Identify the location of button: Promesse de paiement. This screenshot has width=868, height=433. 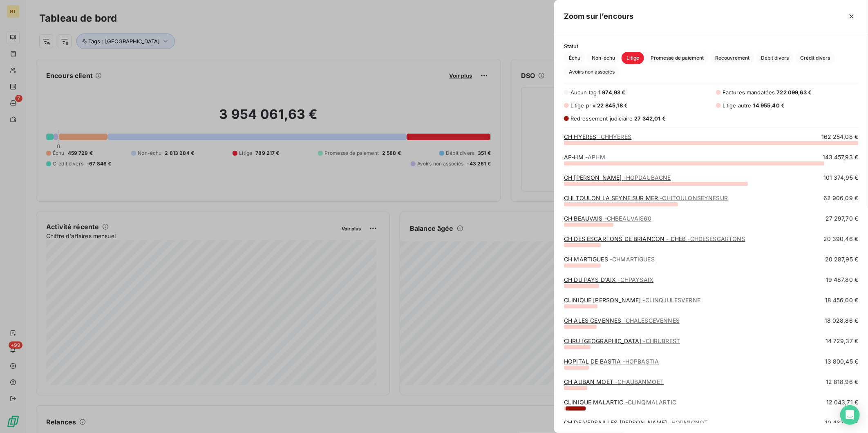
(677, 58).